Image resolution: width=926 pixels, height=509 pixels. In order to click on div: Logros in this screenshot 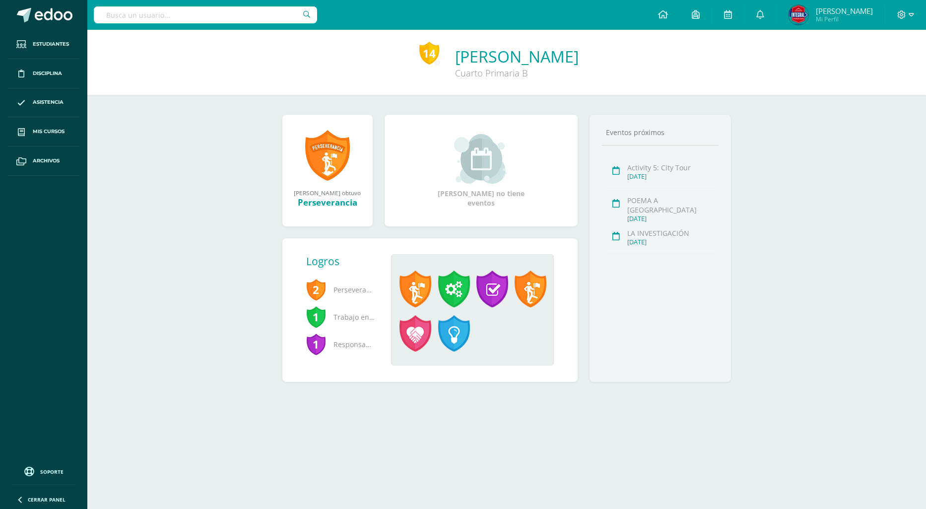, I will do `click(345, 261)`.